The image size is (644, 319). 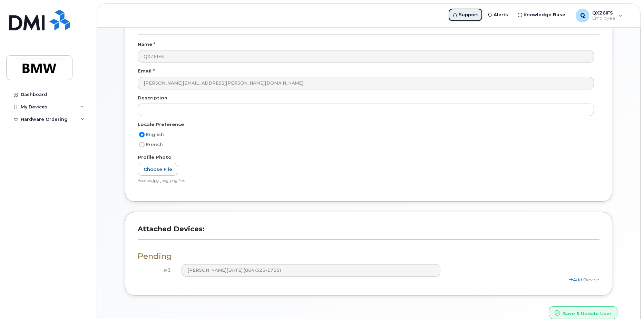 What do you see at coordinates (541, 15) in the screenshot?
I see `a: Knowledge Base` at bounding box center [541, 15].